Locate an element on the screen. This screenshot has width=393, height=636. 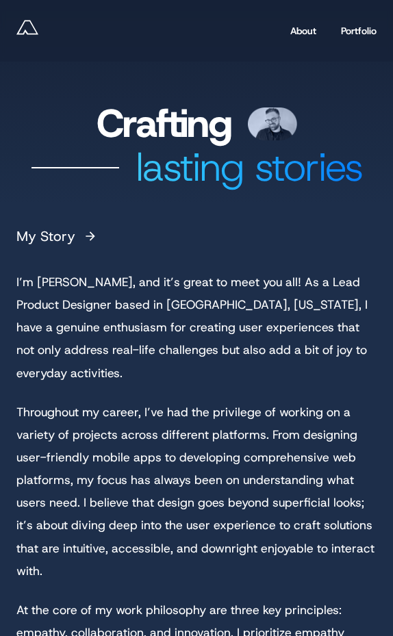
a: Andy Reff - Lead Product Designer is located at coordinates (27, 31).